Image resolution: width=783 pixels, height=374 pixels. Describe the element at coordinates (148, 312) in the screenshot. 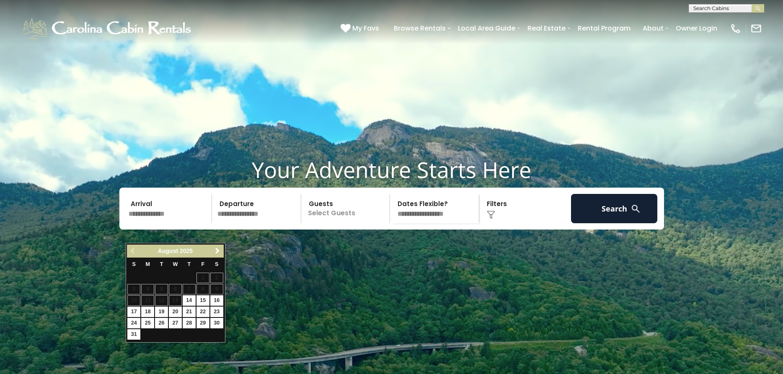

I see `a: 18` at that location.